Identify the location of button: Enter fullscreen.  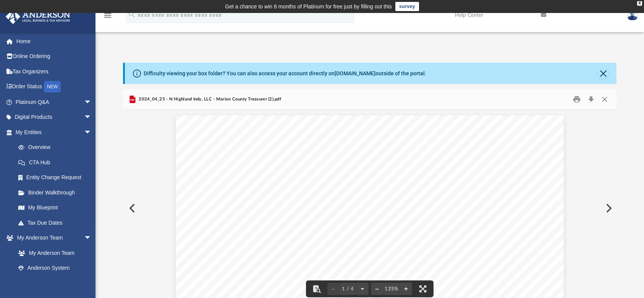
(423, 289).